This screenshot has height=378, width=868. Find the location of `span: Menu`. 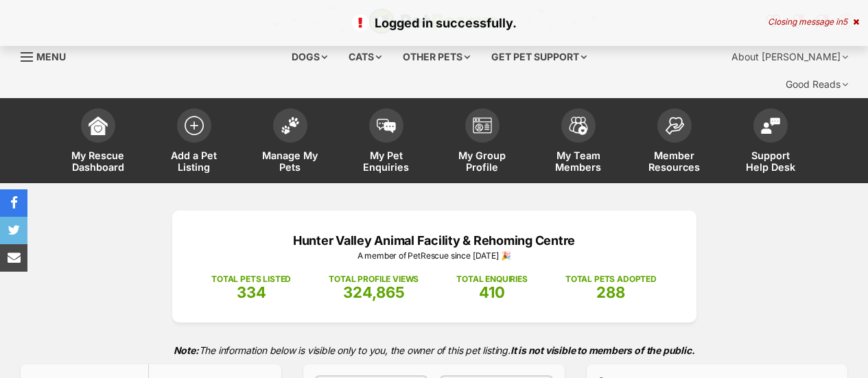

span: Menu is located at coordinates (51, 57).